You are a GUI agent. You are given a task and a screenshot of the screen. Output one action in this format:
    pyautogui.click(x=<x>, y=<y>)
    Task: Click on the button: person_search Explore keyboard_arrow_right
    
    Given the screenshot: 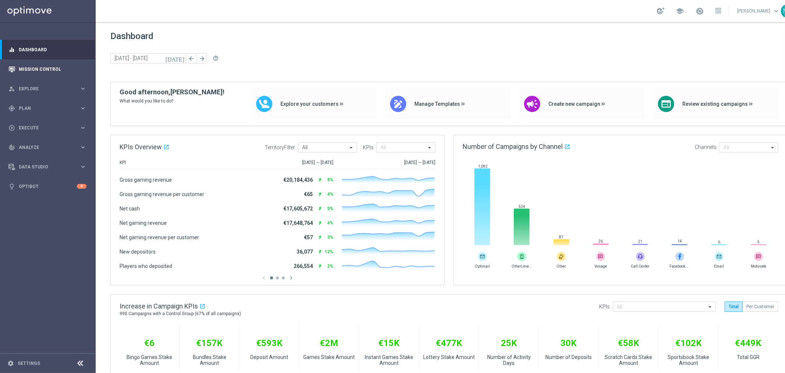 What is the action you would take?
    pyautogui.click(x=48, y=89)
    